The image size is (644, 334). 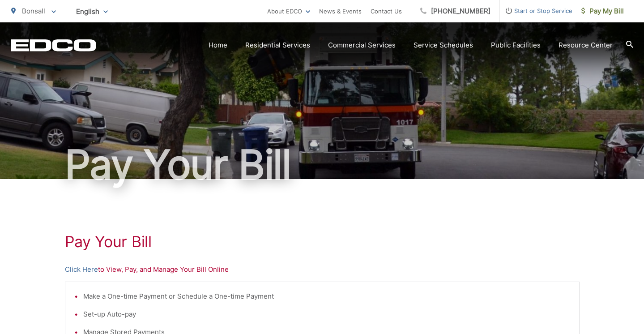 What do you see at coordinates (34, 11) in the screenshot?
I see `span: Bonsall` at bounding box center [34, 11].